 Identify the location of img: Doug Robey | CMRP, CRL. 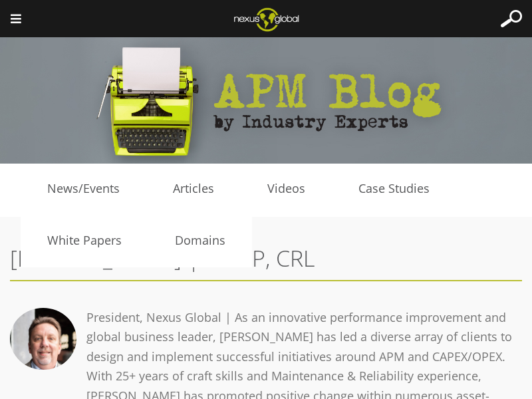
(43, 338).